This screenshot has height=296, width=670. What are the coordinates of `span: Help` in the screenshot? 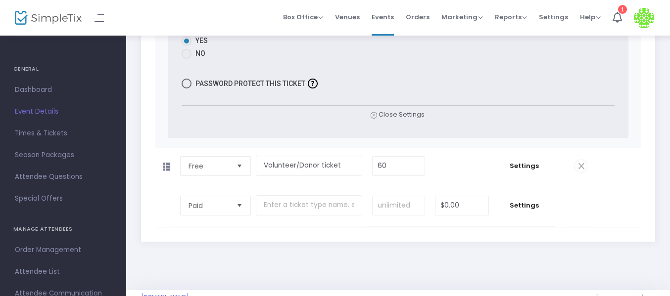 It's located at (590, 17).